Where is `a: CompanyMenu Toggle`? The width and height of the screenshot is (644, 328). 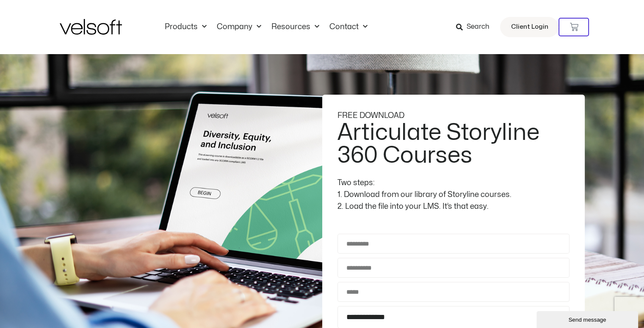 a: CompanyMenu Toggle is located at coordinates (238, 27).